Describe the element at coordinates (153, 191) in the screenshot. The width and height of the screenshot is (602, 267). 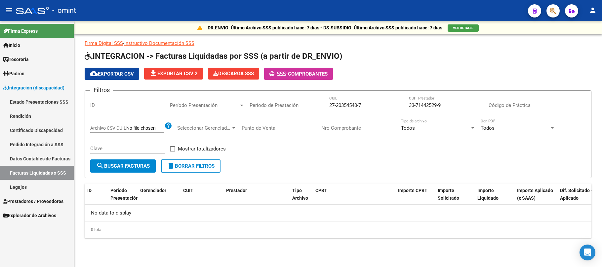
I see `span: Gerenciador` at that location.